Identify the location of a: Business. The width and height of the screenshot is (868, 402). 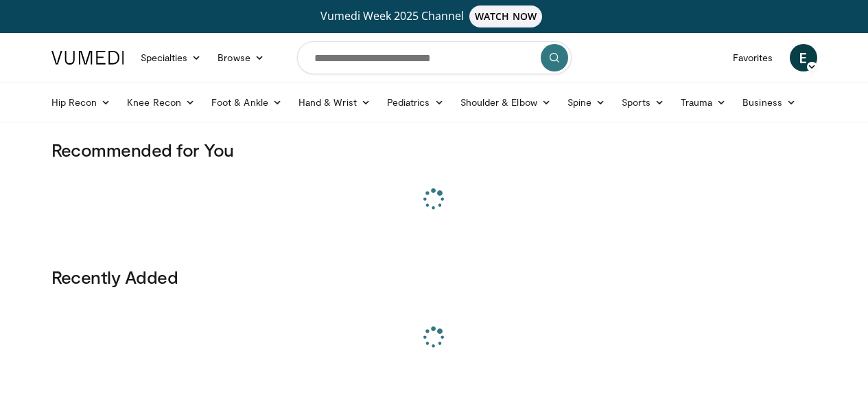
(769, 103).